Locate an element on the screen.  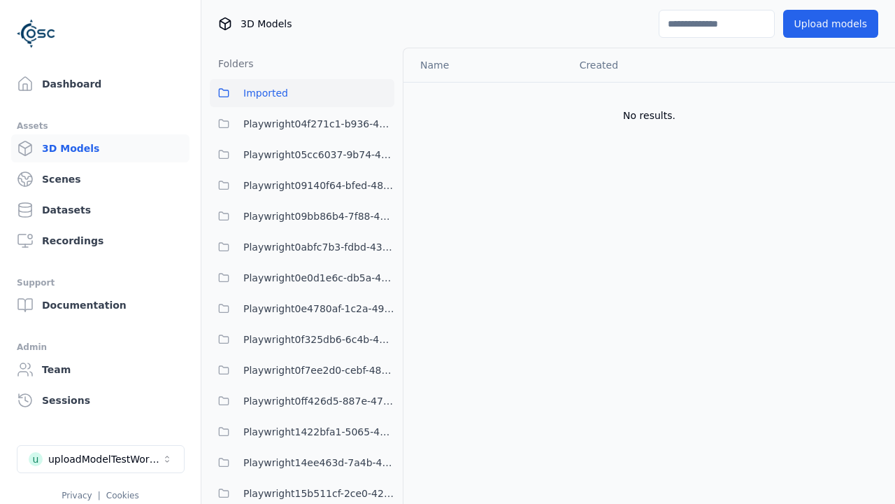
div: uploadModelTestWorkspace is located at coordinates (105, 459).